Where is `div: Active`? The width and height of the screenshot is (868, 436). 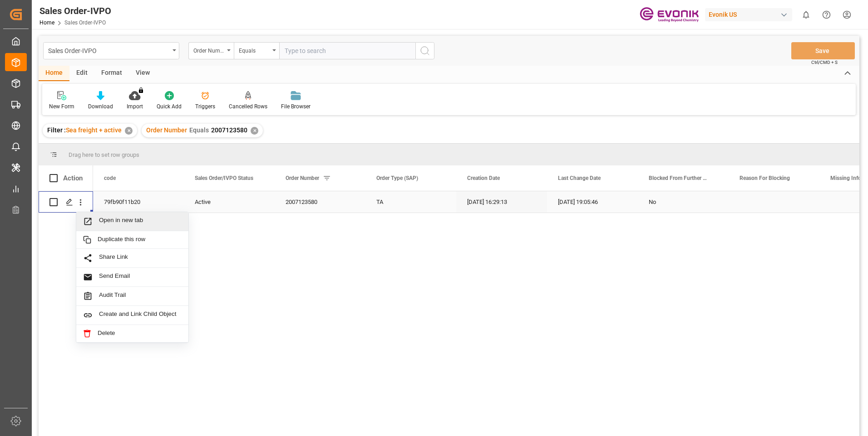 div: Active is located at coordinates (229, 202).